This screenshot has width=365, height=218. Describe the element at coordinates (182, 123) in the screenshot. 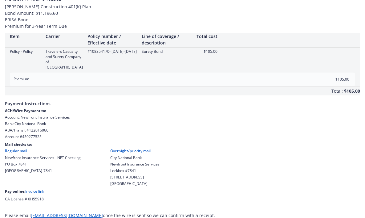

I see `div: Bank: City National Bank` at that location.